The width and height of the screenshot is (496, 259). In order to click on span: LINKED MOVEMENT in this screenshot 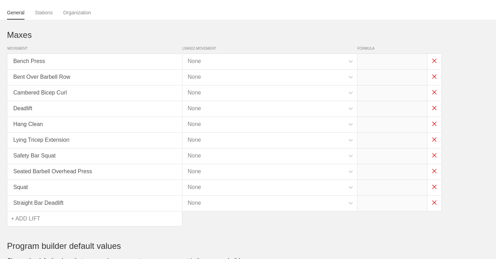, I will do `click(270, 48)`.